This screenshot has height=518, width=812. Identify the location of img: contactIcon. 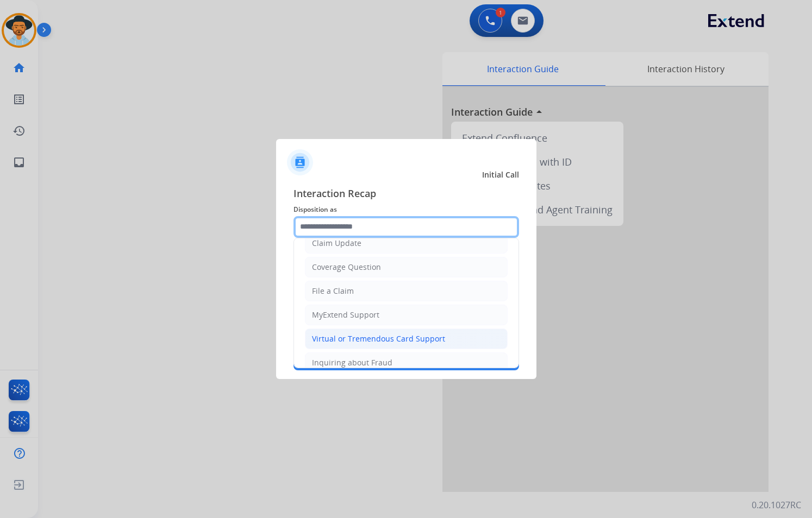
(300, 162).